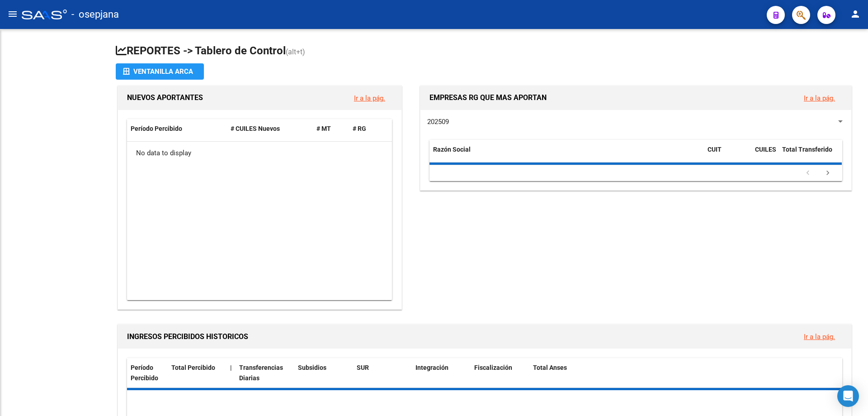 The width and height of the screenshot is (868, 416). Describe the element at coordinates (682, 373) in the screenshot. I see `datatable-header-cell: Total Anses` at that location.